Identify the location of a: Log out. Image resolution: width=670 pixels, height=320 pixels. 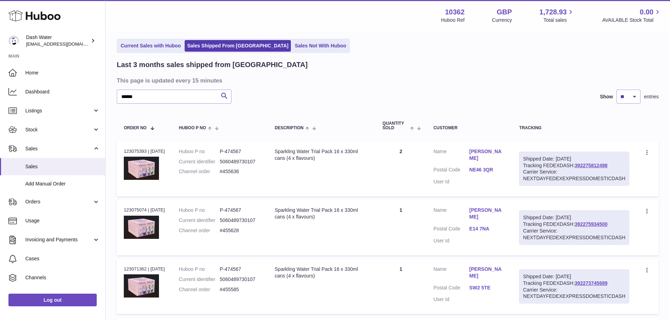
(52, 300).